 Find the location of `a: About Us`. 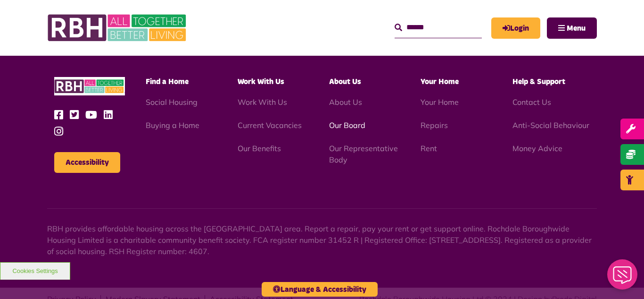

a: About Us is located at coordinates (346, 102).